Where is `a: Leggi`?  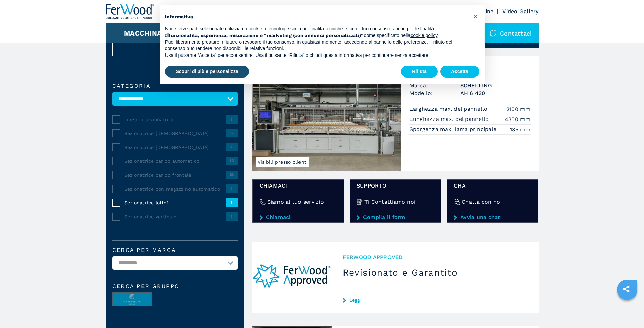
a: Leggi is located at coordinates (435, 300).